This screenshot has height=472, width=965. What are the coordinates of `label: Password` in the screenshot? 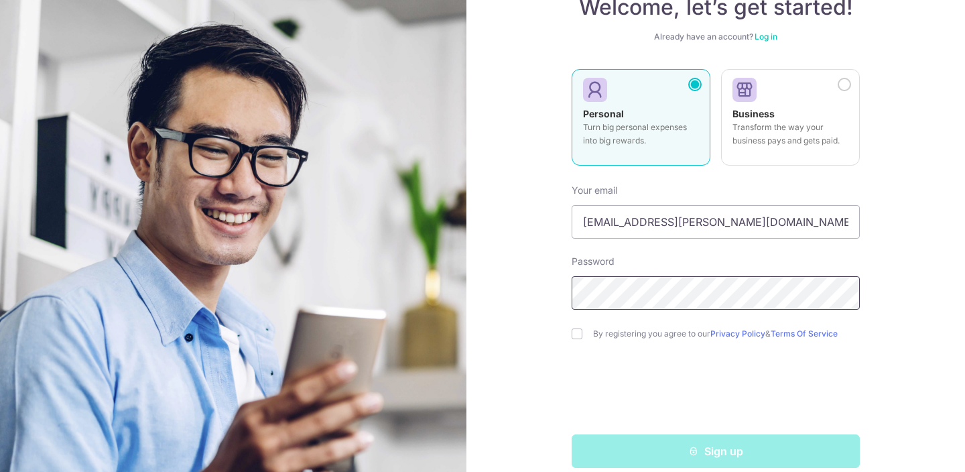 It's located at (593, 261).